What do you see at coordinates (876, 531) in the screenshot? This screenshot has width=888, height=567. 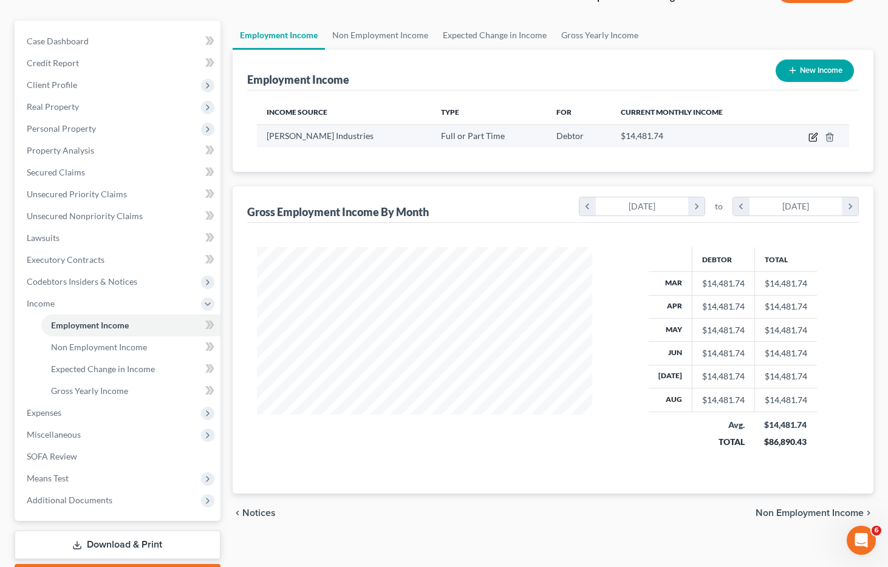 I see `span: 6` at bounding box center [876, 531].